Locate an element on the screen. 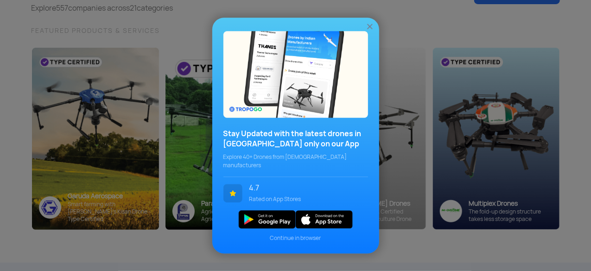  img: img_playstore.png is located at coordinates (267, 219).